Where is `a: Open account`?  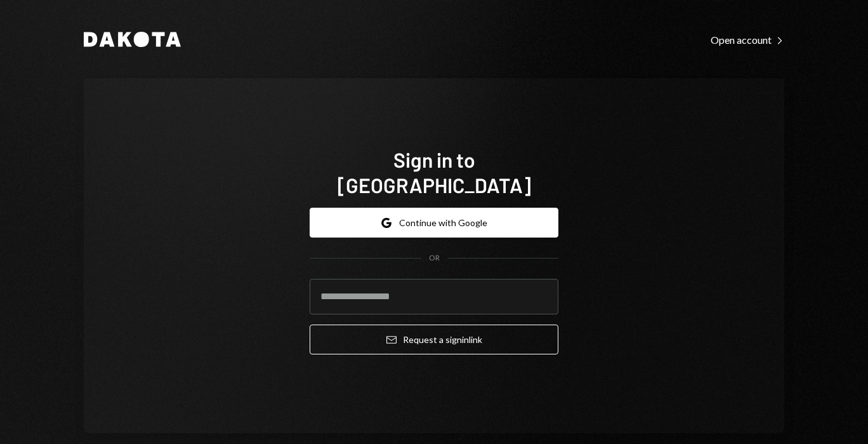 a: Open account is located at coordinates (747, 39).